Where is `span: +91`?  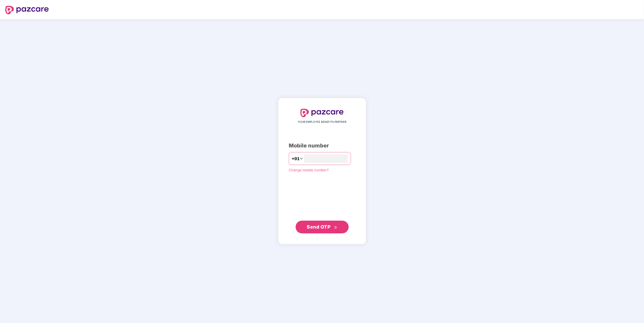 span: +91 is located at coordinates (296, 159).